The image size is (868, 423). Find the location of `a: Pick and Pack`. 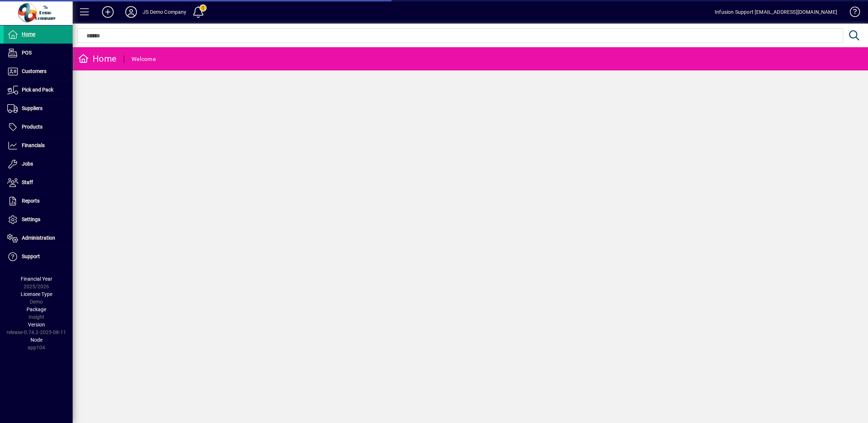

a: Pick and Pack is located at coordinates (38, 90).